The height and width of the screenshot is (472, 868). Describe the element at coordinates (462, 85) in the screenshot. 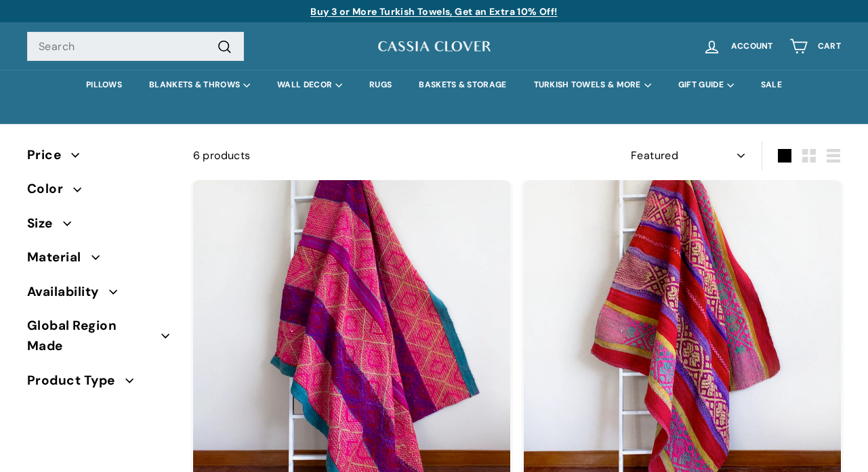

I see `a: BASKETS & STORAGE` at that location.